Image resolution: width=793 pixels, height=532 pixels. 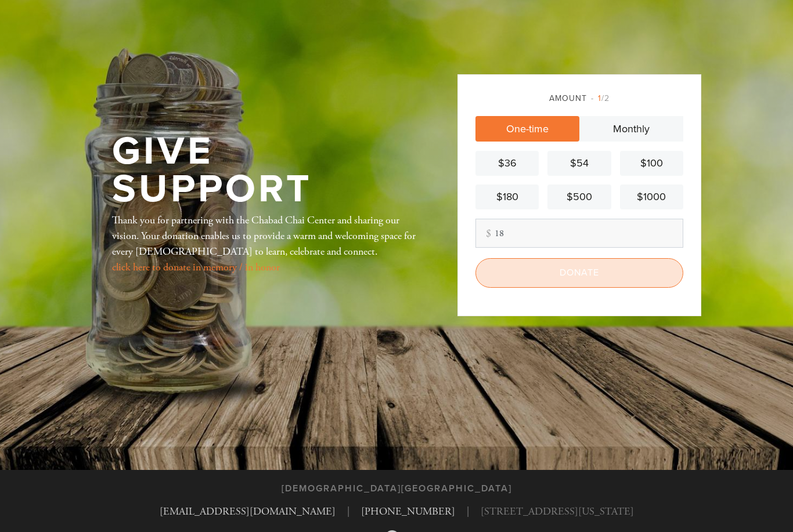 I want to click on div: Thank you for partnering with the Chabad Chai Center and sharing our vision. Your donation enable..., so click(x=266, y=244).